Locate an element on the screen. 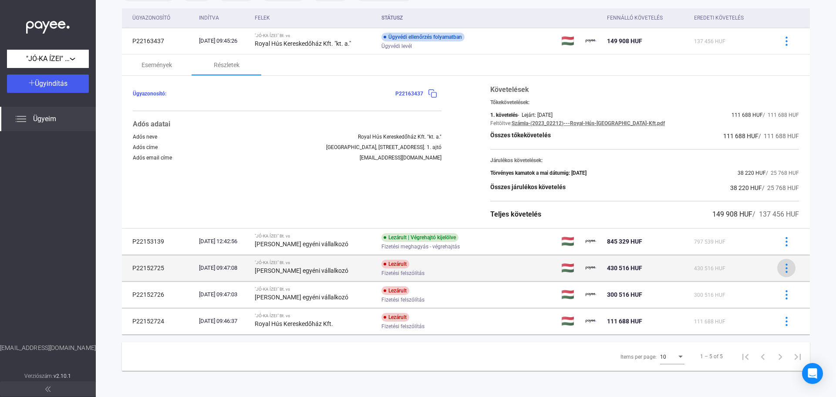 The height and width of the screenshot is (397, 836). div: Ügyvédi ellenőrzés folyamatban is located at coordinates (423, 37).